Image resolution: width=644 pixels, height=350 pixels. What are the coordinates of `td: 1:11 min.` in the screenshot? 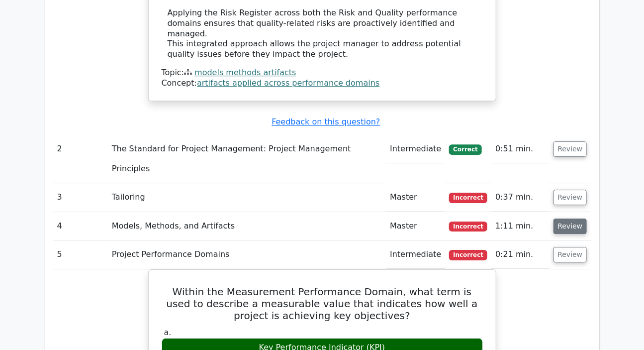 It's located at (520, 226).